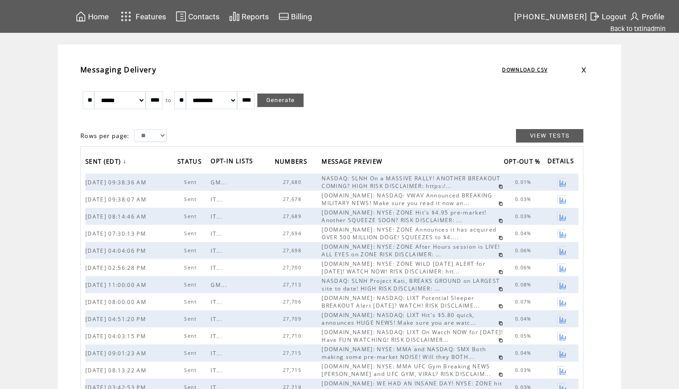 The image size is (679, 389). What do you see at coordinates (104, 162) in the screenshot?
I see `span: SENT (EDT)` at bounding box center [104, 162].